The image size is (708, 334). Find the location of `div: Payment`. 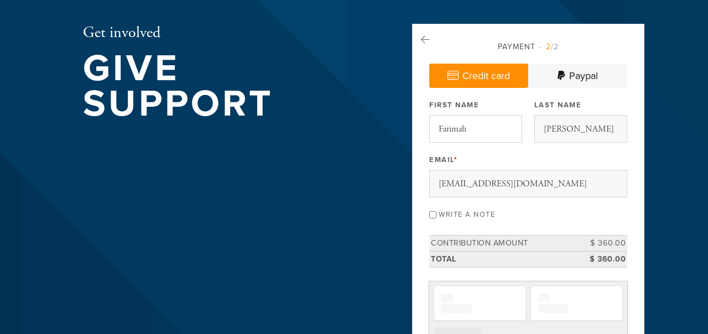

div: Payment is located at coordinates (528, 46).